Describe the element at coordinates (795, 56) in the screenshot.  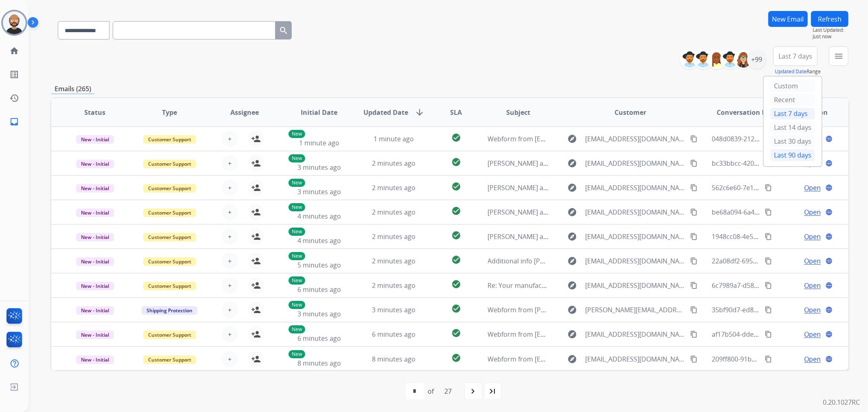
I see `span: Last 7 days` at that location.